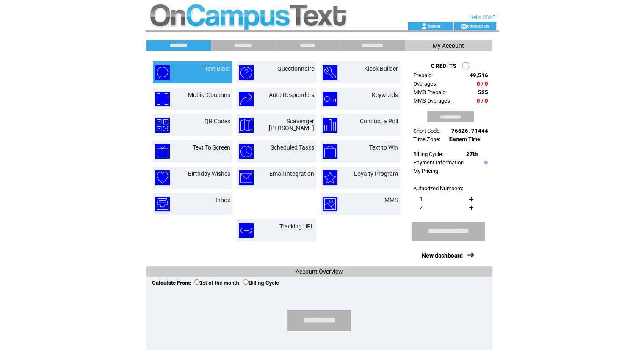 The height and width of the screenshot is (350, 644). Describe the element at coordinates (261, 283) in the screenshot. I see `label: Billing Cycle` at that location.